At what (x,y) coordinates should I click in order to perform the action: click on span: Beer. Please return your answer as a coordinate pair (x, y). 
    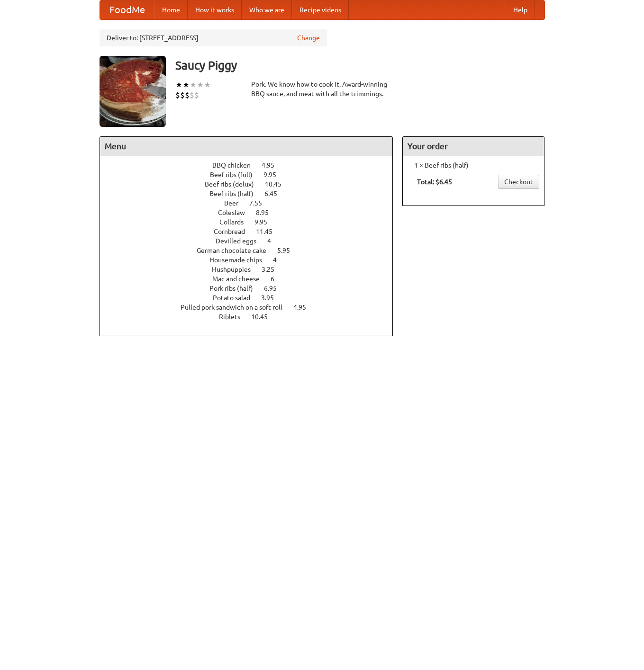
    Looking at the image, I should click on (236, 203).